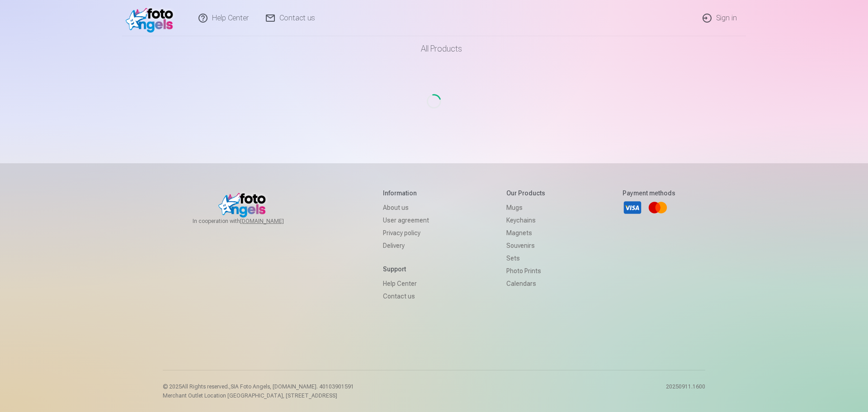  Describe the element at coordinates (526, 193) in the screenshot. I see `h5: Our products` at that location.